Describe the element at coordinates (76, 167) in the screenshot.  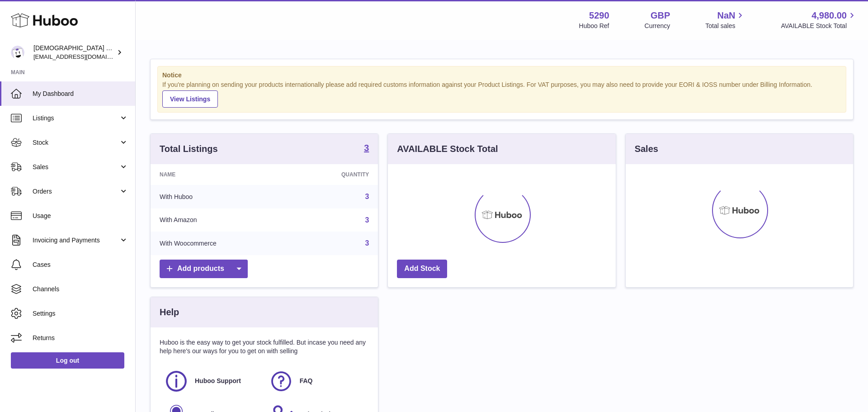
I see `span: Sales` at that location.